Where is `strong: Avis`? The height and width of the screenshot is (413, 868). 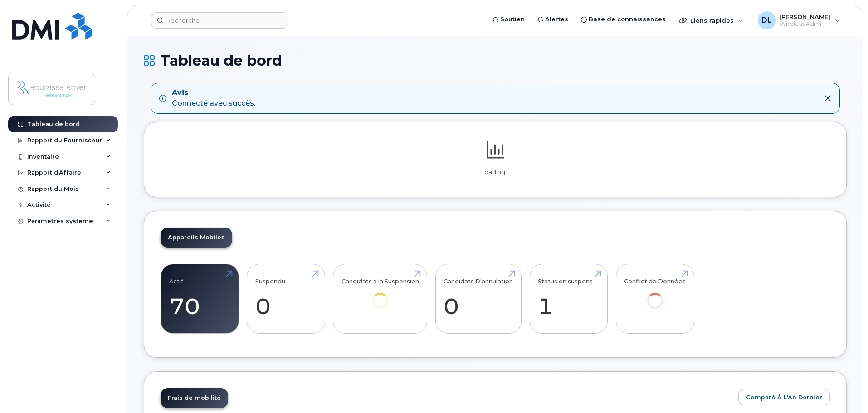
strong: Avis is located at coordinates (213, 93).